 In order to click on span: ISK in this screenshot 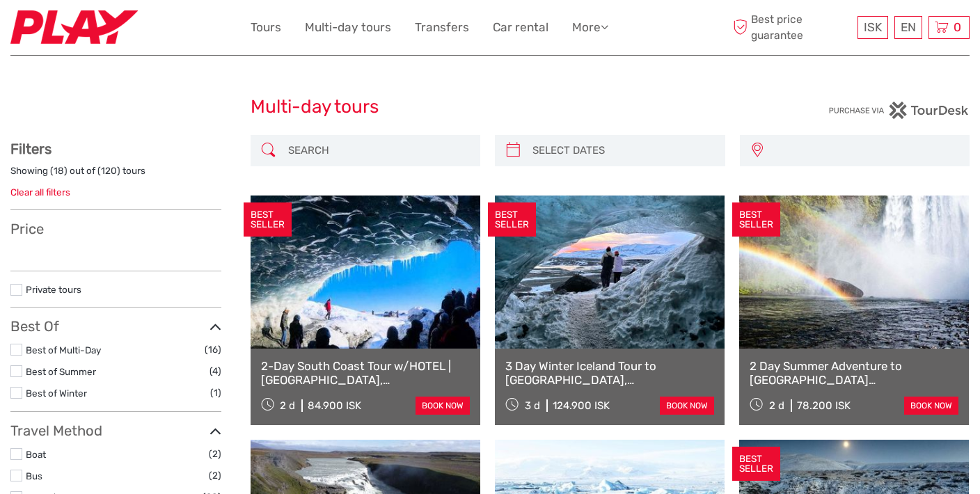, I will do `click(872, 27)`.